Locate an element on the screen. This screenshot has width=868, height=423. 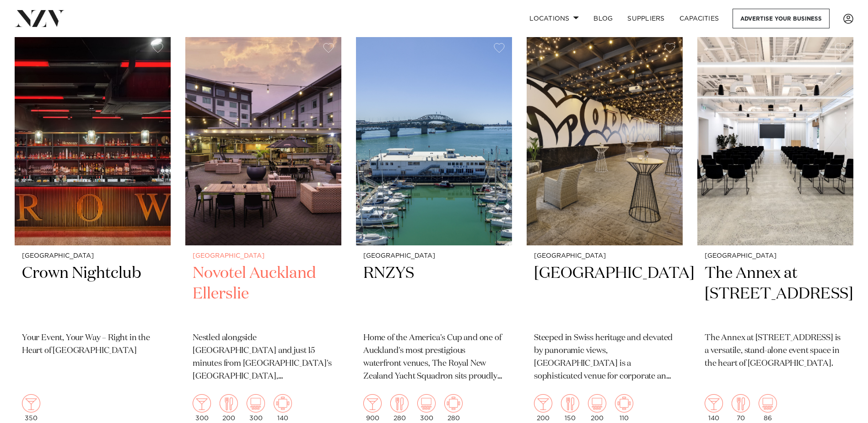
p: Home of the America's Cup and one of Auckland's most prestigious waterfront venues, The Royal New... is located at coordinates (434, 357).